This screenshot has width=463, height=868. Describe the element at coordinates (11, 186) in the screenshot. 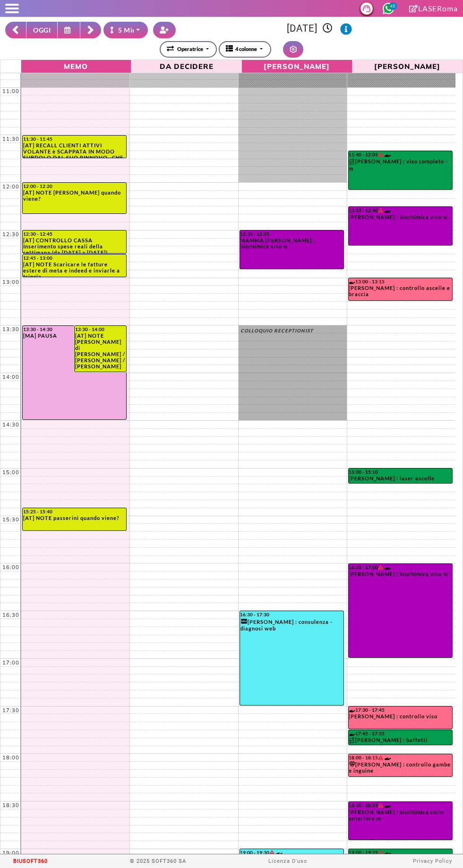

I see `div: 12:00` at that location.